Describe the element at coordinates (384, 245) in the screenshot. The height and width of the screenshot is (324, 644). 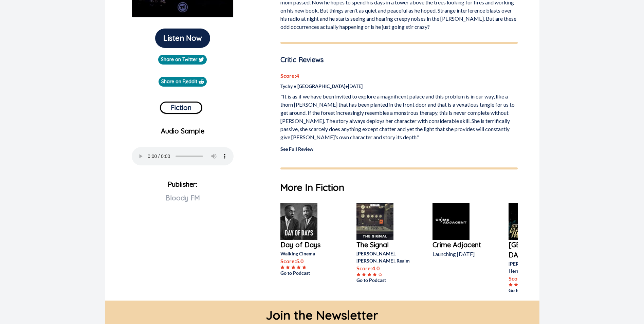
I see `p: The Signal` at that location.